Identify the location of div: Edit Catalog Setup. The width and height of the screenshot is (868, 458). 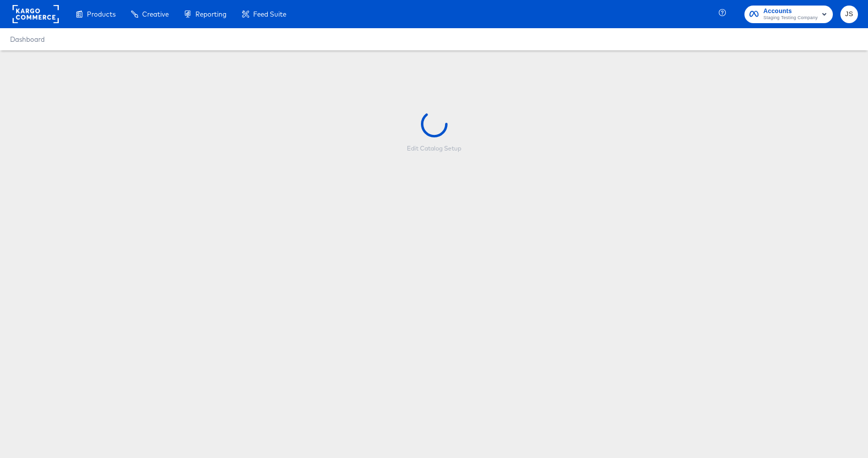
(434, 148).